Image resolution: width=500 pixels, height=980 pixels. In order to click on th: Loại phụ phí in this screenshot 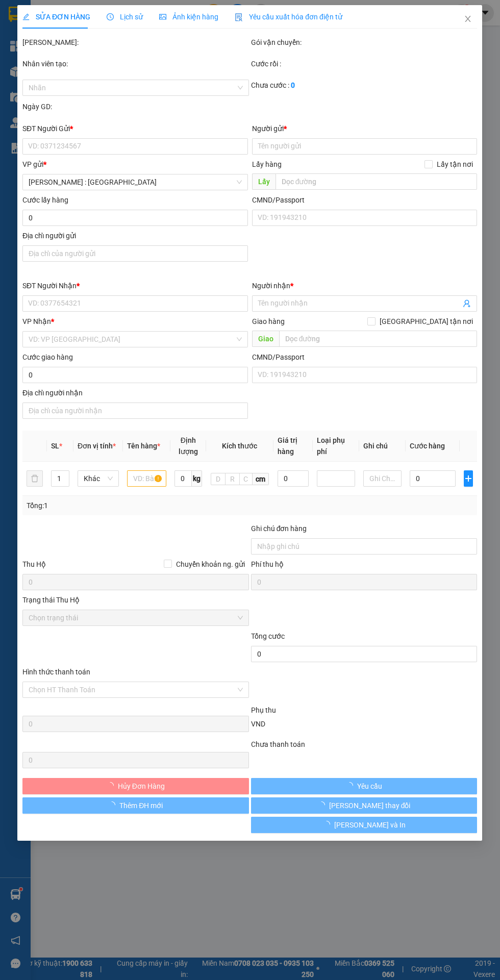, I will do `click(336, 446)`.